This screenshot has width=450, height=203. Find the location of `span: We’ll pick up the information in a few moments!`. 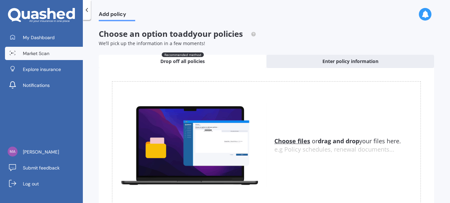

span: We’ll pick up the information in a few moments! is located at coordinates (152, 43).